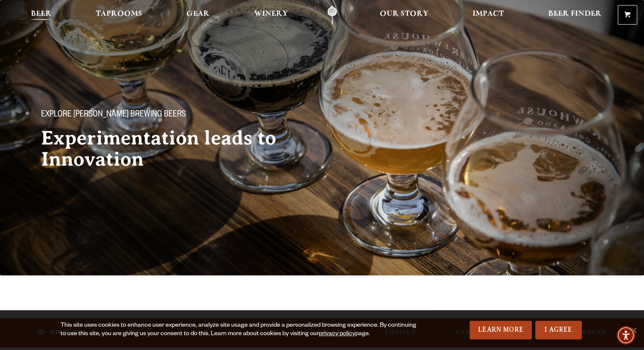 The width and height of the screenshot is (644, 350). I want to click on a: I Agree, so click(559, 330).